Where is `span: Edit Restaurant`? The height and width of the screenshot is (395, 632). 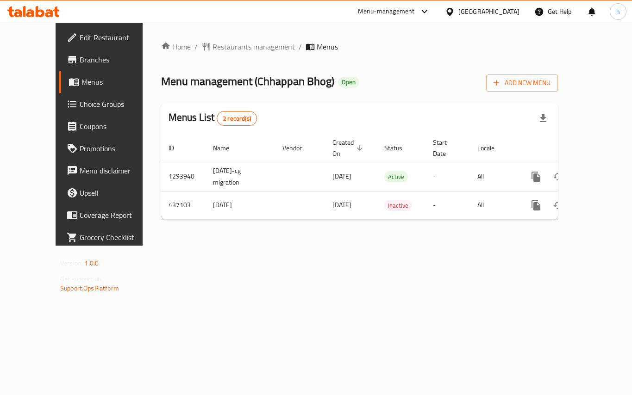
span: Edit Restaurant is located at coordinates (117, 37).